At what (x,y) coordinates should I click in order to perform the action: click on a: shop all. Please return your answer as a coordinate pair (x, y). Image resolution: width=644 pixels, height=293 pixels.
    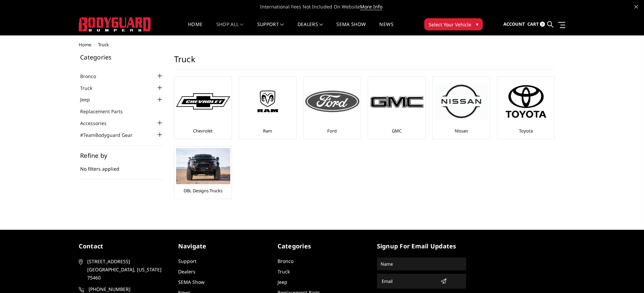
    Looking at the image, I should click on (230, 28).